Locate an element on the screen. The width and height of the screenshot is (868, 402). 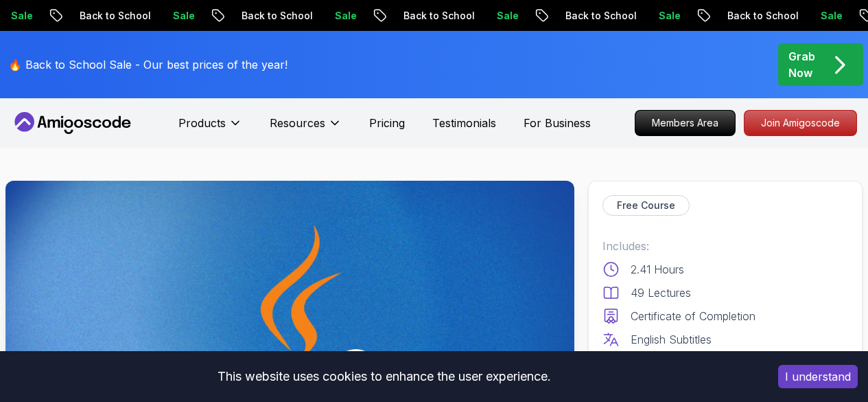
button: Products is located at coordinates (210, 129).